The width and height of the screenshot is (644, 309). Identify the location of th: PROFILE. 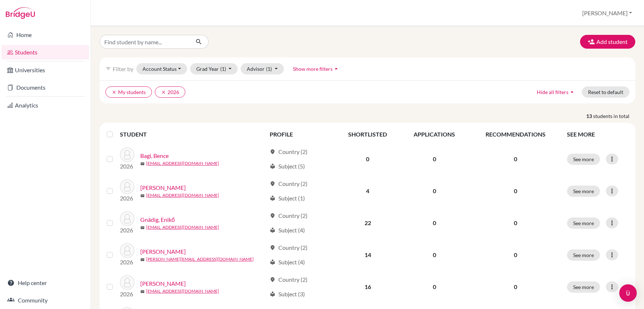
(300, 134).